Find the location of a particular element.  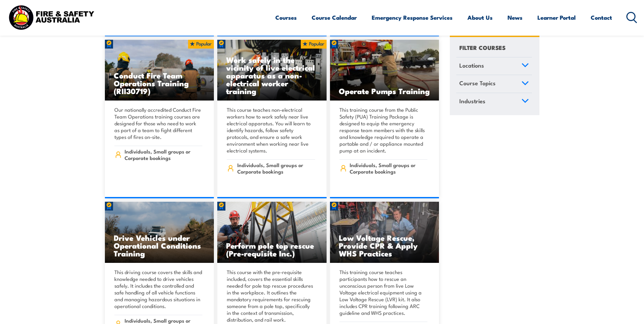

img: Low Voltage Rescue, Provide CPR & Apply WHS Practices TRAINING is located at coordinates (385, 232).